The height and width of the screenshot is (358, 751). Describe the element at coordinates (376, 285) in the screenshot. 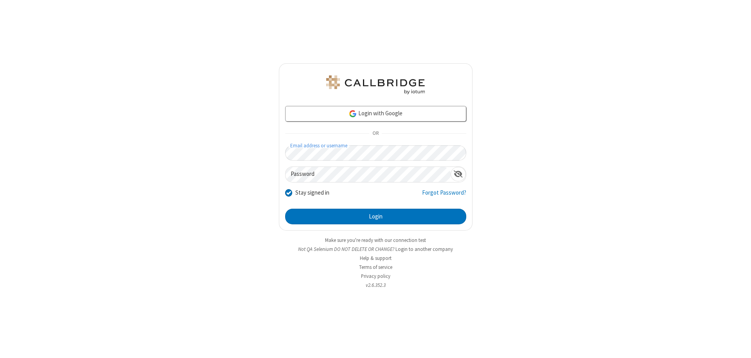

I see `li: v2.6.352.3` at that location.